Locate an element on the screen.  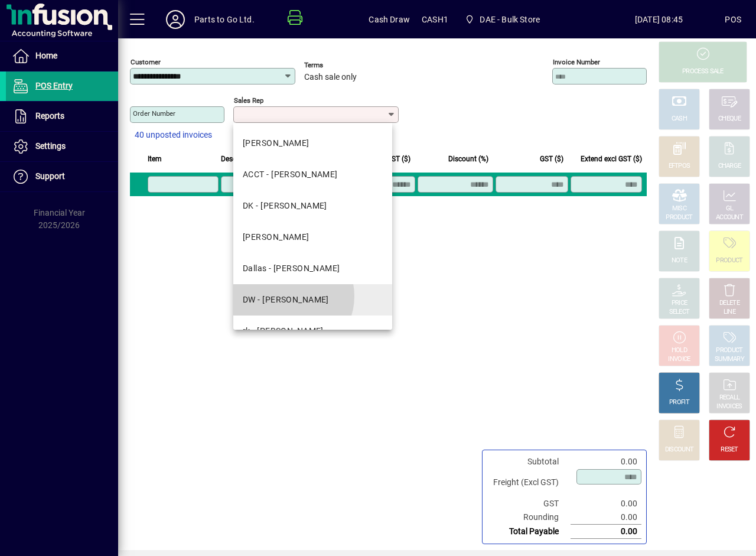
div: CASH is located at coordinates (679, 119).